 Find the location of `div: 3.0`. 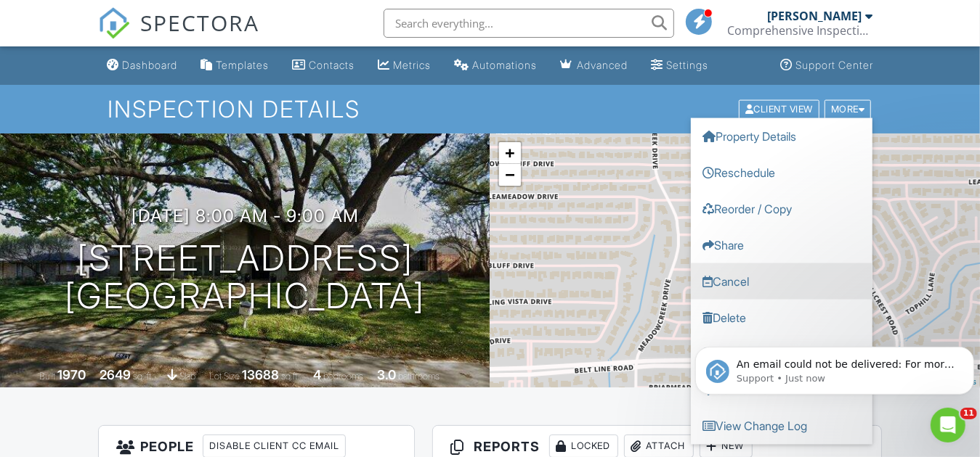

div: 3.0 is located at coordinates (386, 374).